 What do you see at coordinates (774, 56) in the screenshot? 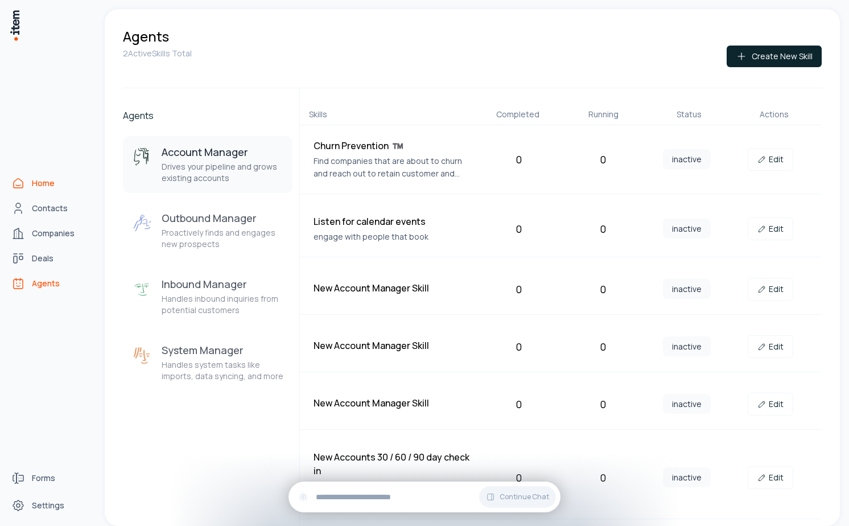
I see `button: Create New Skill` at bounding box center [774, 56].